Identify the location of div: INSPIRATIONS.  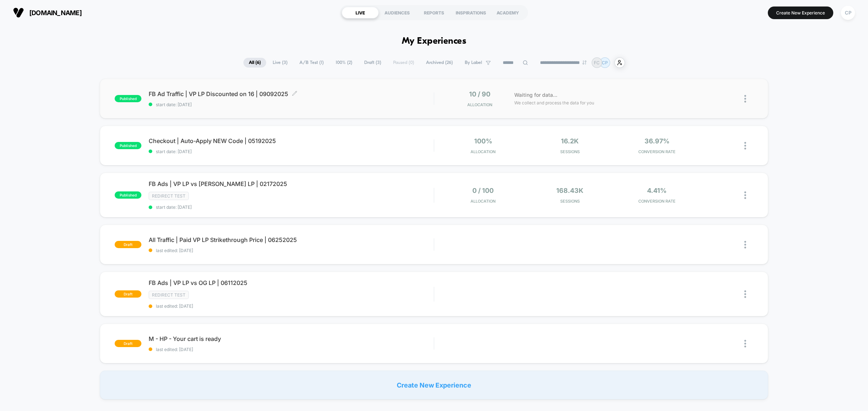
(471, 13).